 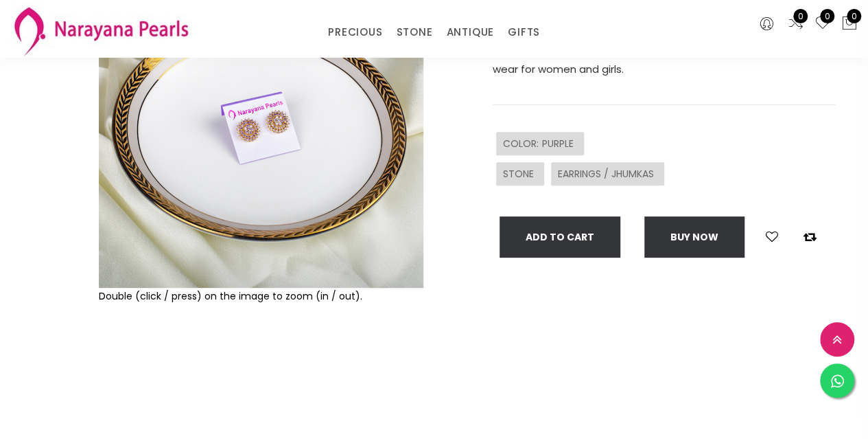 What do you see at coordinates (560, 143) in the screenshot?
I see `span: PURPLE` at bounding box center [560, 143].